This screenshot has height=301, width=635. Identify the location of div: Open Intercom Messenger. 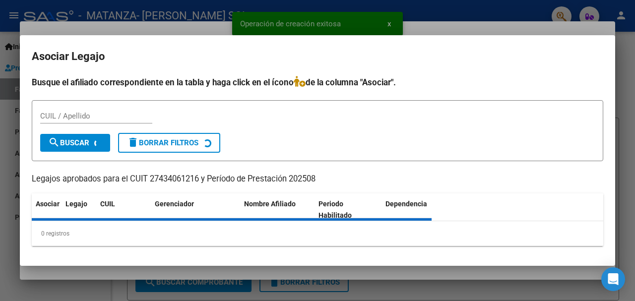
(613, 279).